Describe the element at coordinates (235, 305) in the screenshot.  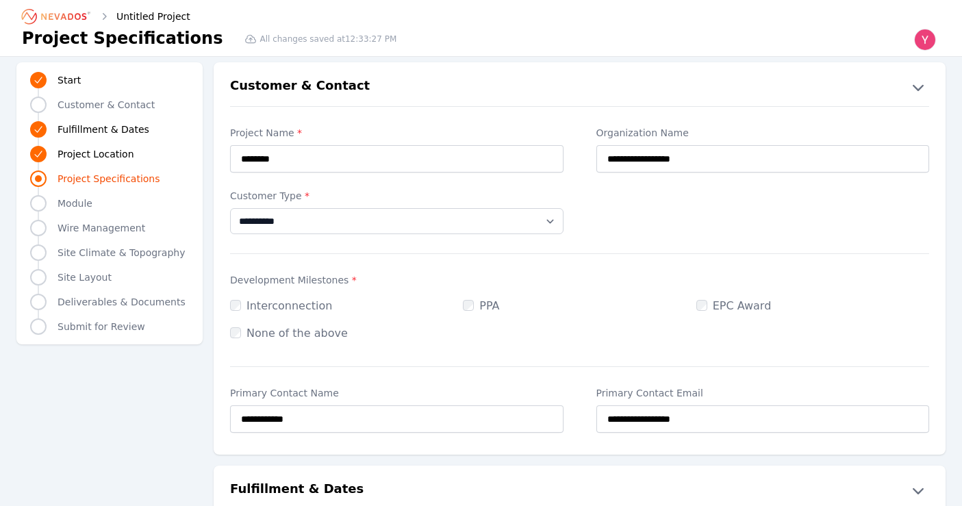
I see `input: Interconnection` at that location.